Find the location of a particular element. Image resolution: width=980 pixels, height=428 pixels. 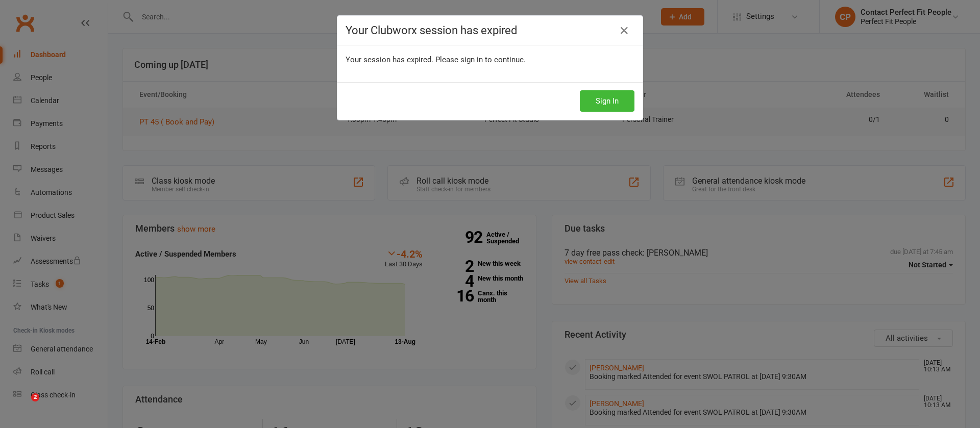

span: 2 is located at coordinates (35, 398).